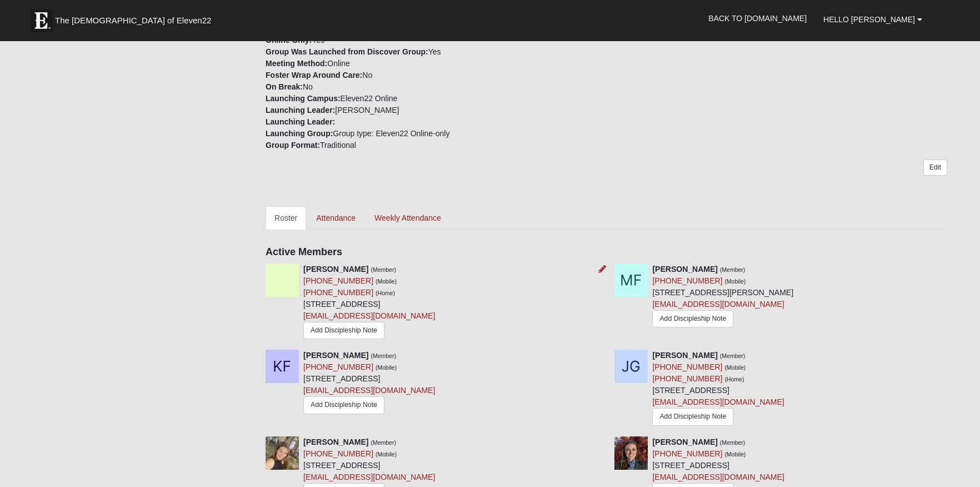  I want to click on a: Weekly Attendance, so click(408, 218).